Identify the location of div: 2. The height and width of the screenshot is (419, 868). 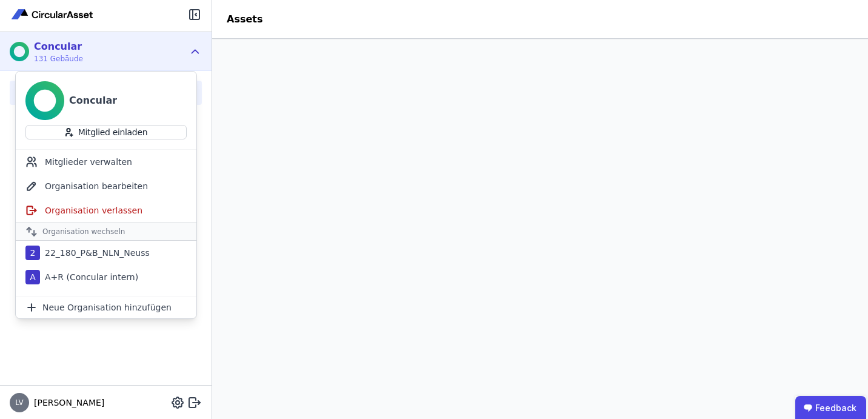
(33, 253).